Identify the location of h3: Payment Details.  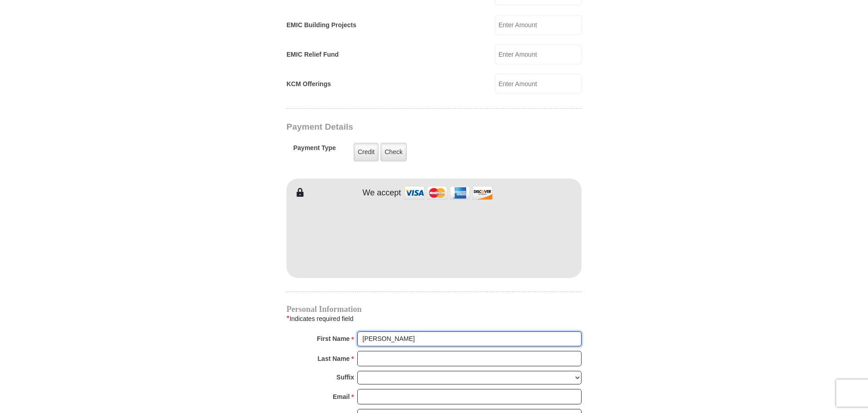
(402, 127).